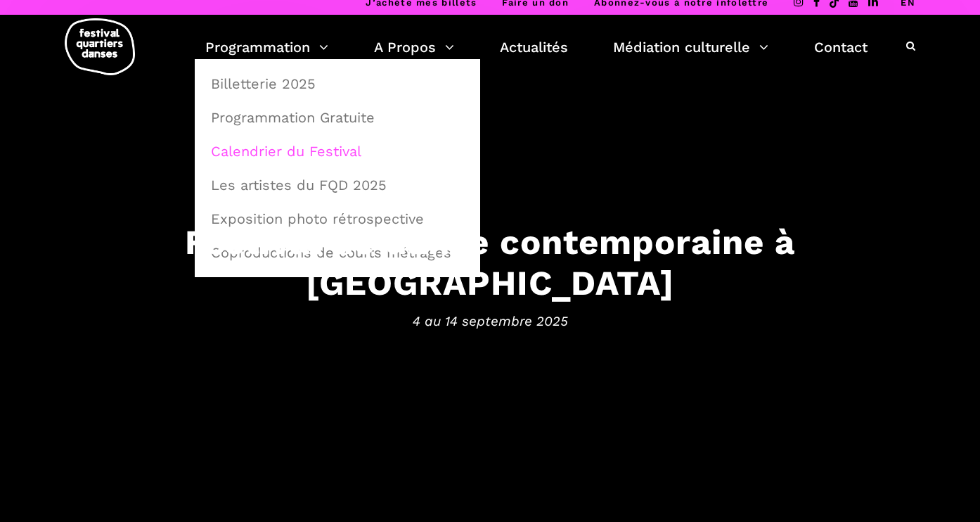 The image size is (980, 522). I want to click on img: logo-fqd-med, so click(100, 46).